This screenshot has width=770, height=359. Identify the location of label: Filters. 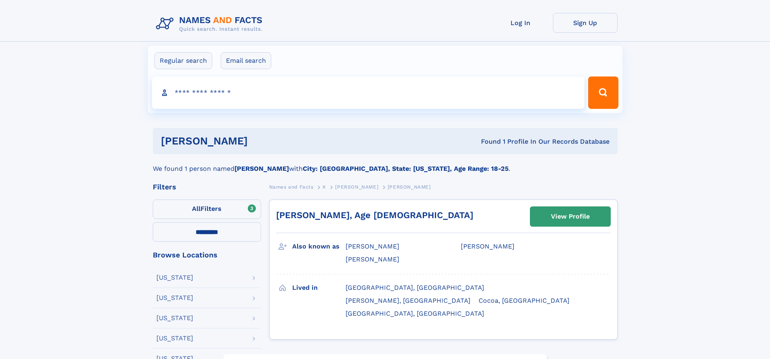
(207, 209).